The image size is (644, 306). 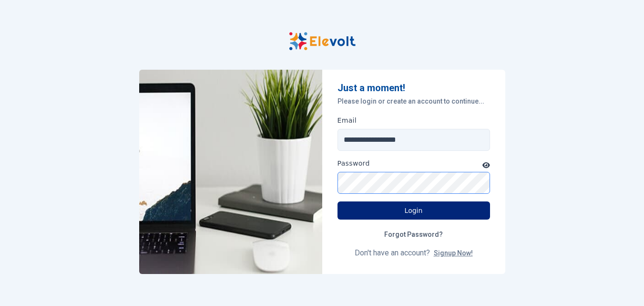 What do you see at coordinates (414, 88) in the screenshot?
I see `p: Just a moment!` at bounding box center [414, 88].